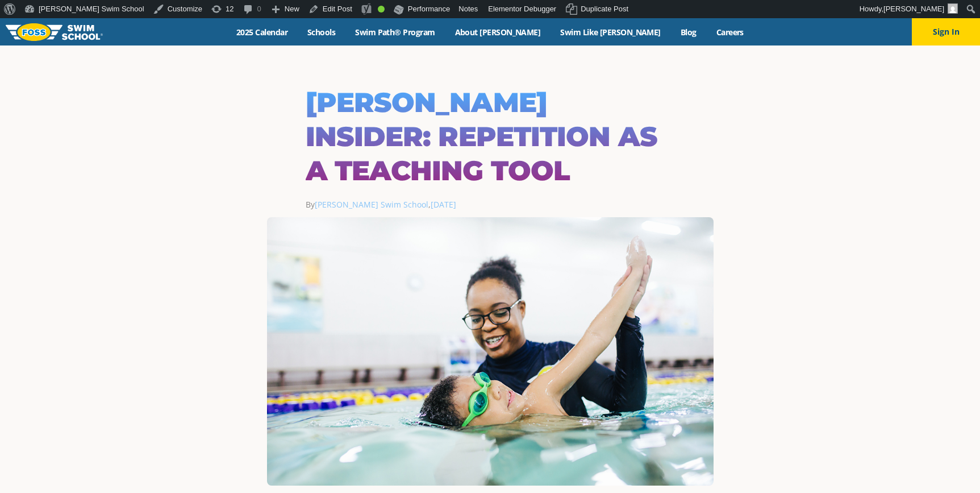 The height and width of the screenshot is (493, 980). Describe the element at coordinates (321, 32) in the screenshot. I see `a: Schools` at that location.